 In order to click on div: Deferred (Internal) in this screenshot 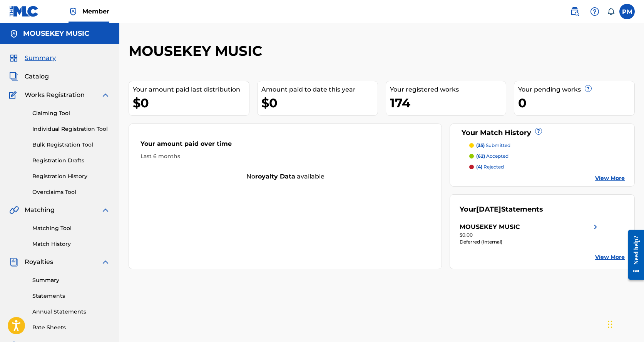, I will do `click(529, 242)`.